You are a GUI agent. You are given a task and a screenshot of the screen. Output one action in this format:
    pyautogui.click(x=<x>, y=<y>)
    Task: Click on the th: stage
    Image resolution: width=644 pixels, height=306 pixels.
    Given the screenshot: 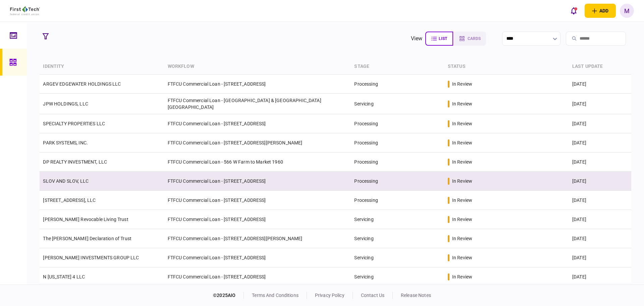 What is the action you would take?
    pyautogui.click(x=398, y=66)
    